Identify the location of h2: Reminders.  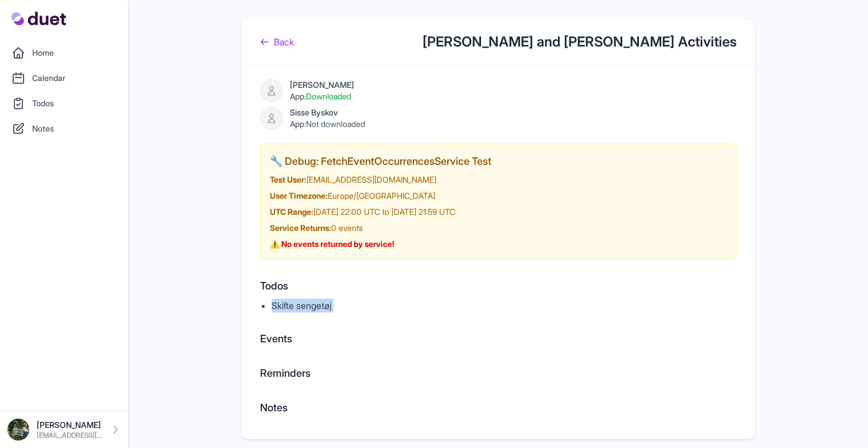
(498, 374).